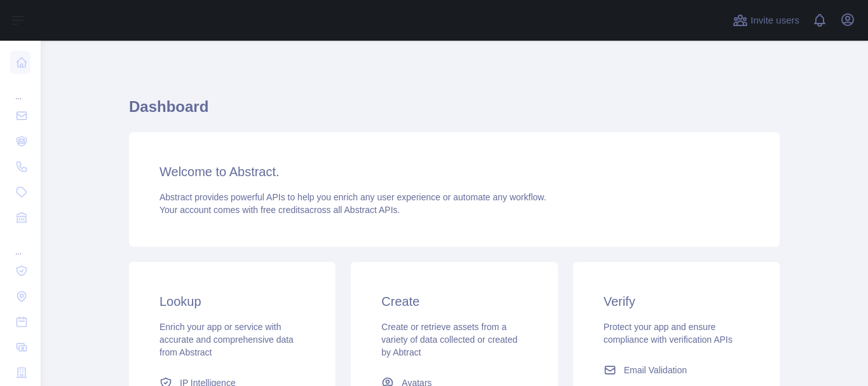 The image size is (868, 386). Describe the element at coordinates (676, 301) in the screenshot. I see `h3: Verify` at that location.